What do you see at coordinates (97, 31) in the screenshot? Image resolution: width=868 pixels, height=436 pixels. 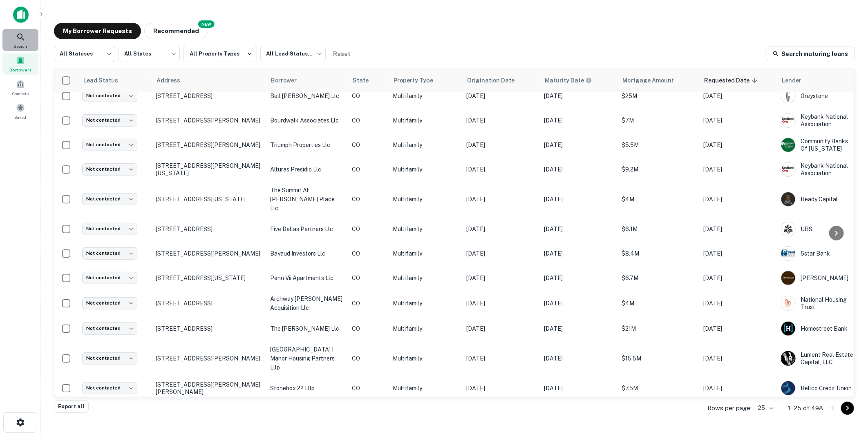 I see `button: My Borrower Requests` at bounding box center [97, 31].